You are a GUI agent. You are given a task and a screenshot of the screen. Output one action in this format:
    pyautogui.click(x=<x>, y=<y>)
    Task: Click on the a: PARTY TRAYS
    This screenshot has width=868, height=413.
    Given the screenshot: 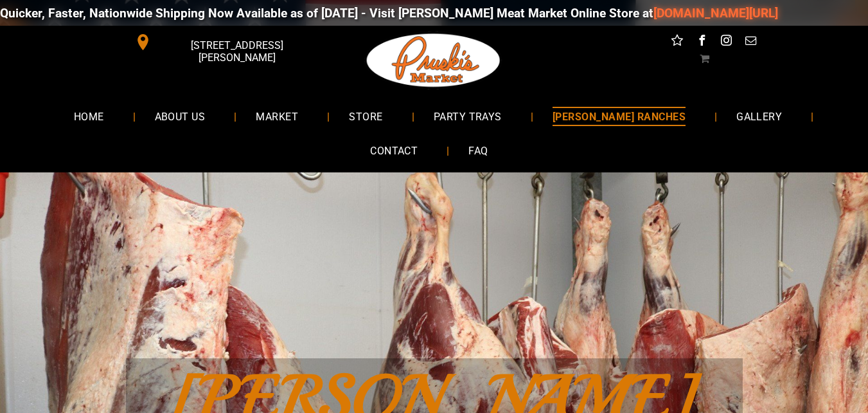 What is the action you would take?
    pyautogui.click(x=468, y=116)
    